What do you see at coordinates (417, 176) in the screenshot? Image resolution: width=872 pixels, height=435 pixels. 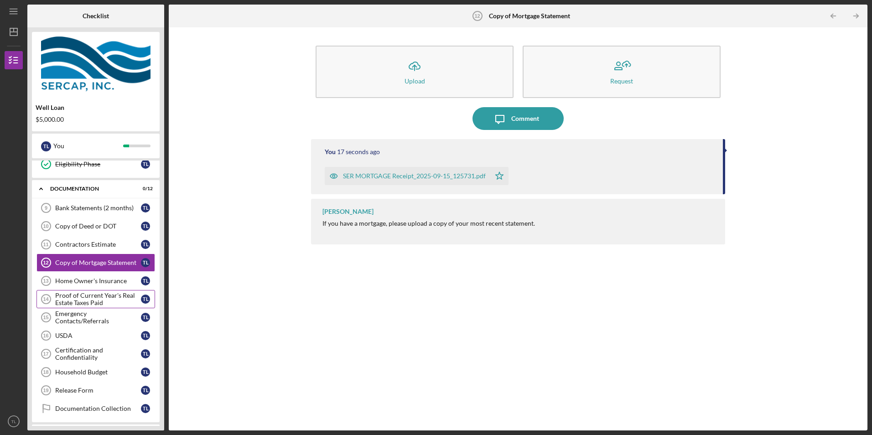 I see `button: SER MORTGAGE Receipt_2025-09-15_125731.pdf` at bounding box center [417, 176].